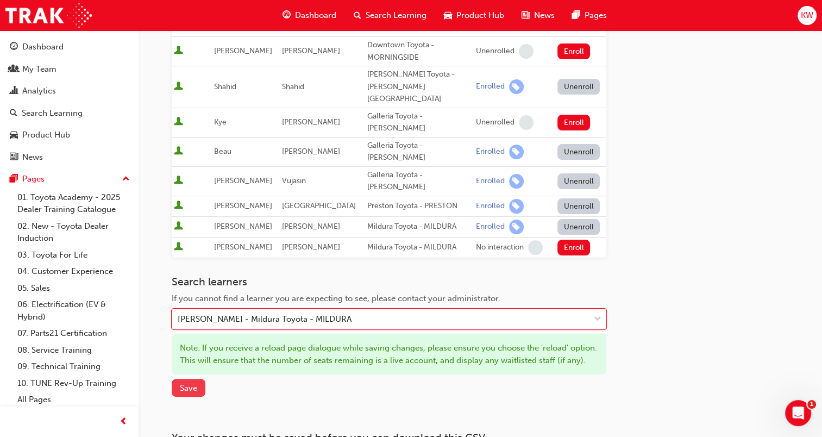  What do you see at coordinates (590, 15) in the screenshot?
I see `a: pages-iconPages` at bounding box center [590, 15].